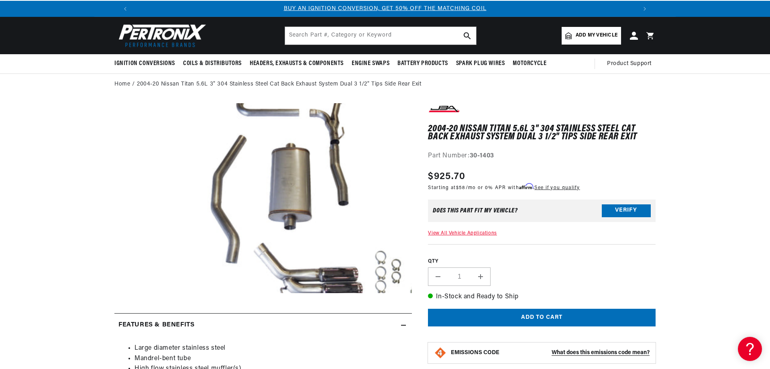  I want to click on p: In-Stock and Ready to Ship, so click(541, 297).